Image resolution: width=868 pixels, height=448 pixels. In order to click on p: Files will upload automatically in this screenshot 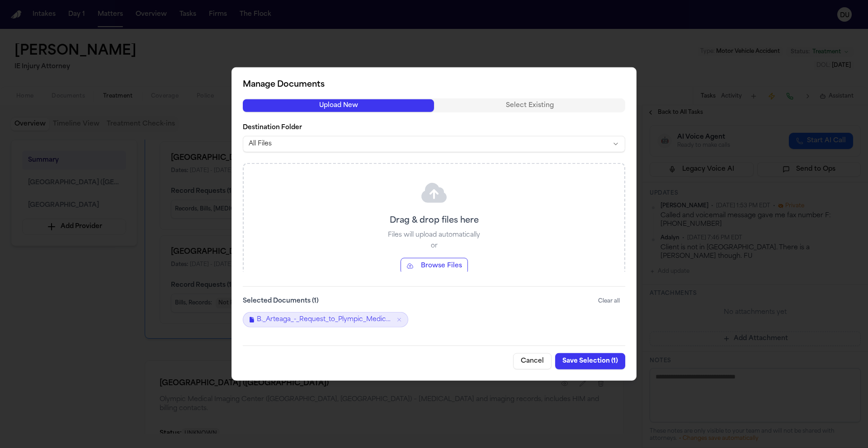, I will do `click(434, 235)`.